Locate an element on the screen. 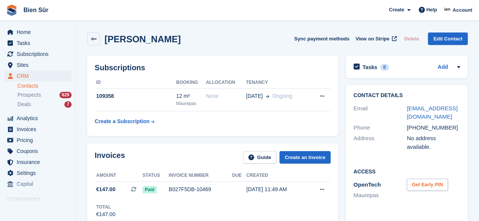  div: Address is located at coordinates (380, 143).